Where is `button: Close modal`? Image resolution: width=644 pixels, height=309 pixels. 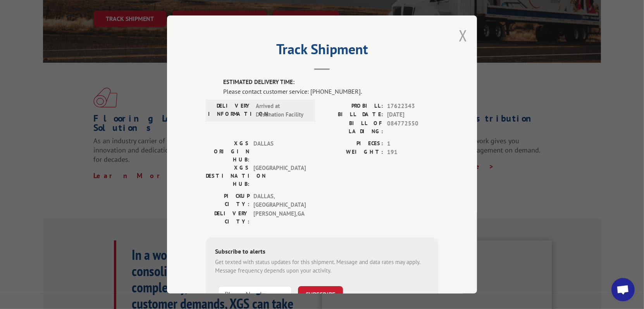
button: Close modal is located at coordinates (463, 35).